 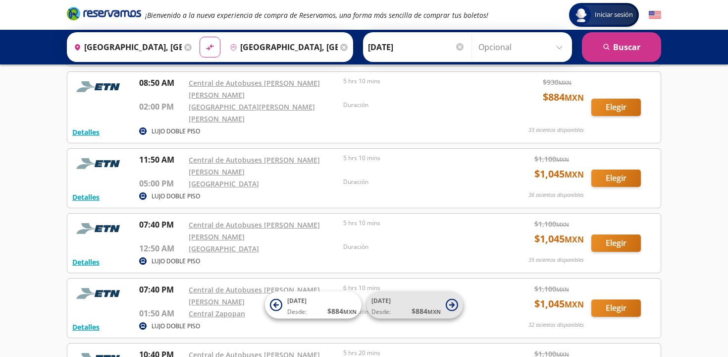 I want to click on input: Elegir Fecha, so click(x=416, y=47).